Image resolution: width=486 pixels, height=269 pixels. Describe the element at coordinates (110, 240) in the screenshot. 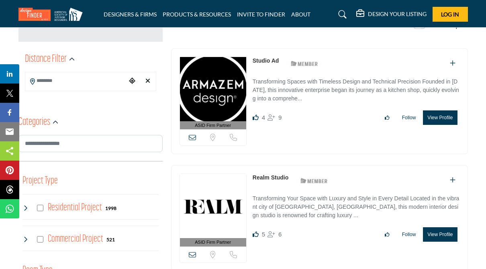

I see `b: 521` at that location.